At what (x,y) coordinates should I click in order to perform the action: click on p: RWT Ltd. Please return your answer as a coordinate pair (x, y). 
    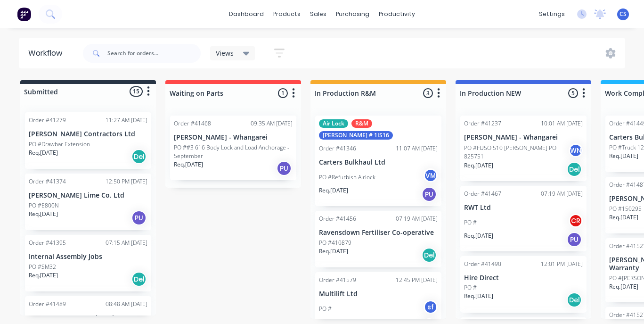
    Looking at the image, I should click on (523, 207).